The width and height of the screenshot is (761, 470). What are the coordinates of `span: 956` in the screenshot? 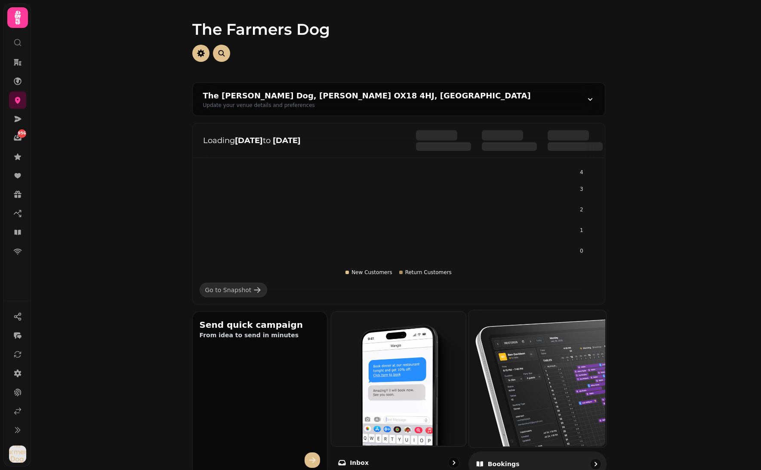 It's located at (22, 134).